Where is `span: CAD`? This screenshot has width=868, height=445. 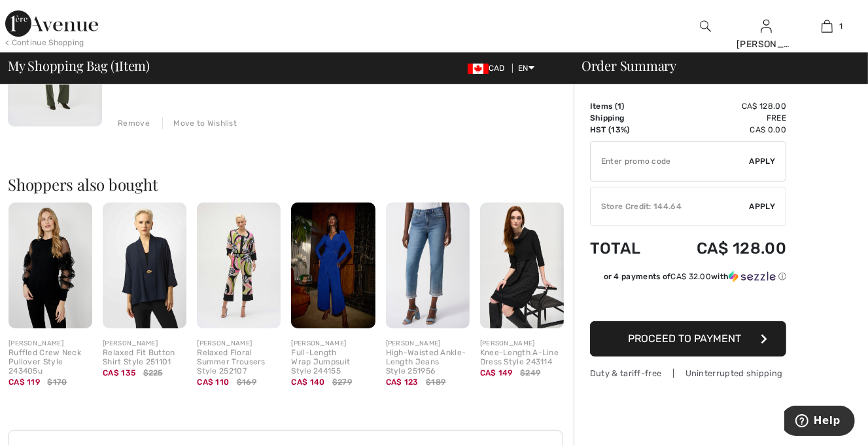 span: CAD is located at coordinates (489, 68).